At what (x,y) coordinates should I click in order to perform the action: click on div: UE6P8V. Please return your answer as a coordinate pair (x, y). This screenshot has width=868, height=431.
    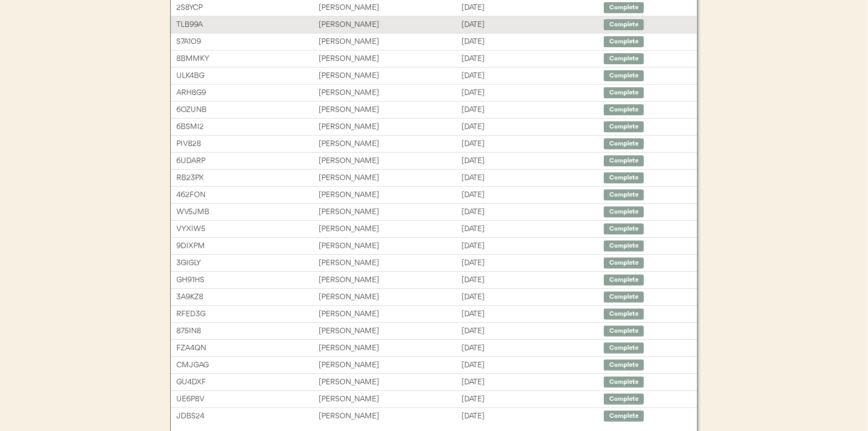
    Looking at the image, I should click on (247, 399).